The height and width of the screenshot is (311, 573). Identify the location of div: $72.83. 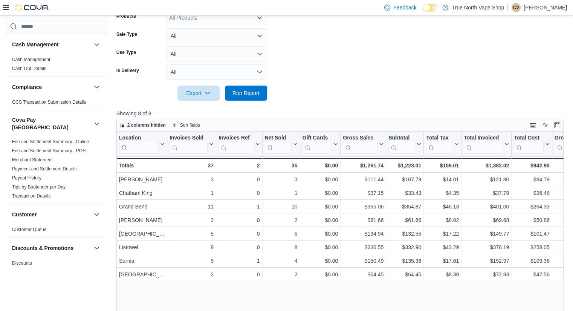
(486, 274).